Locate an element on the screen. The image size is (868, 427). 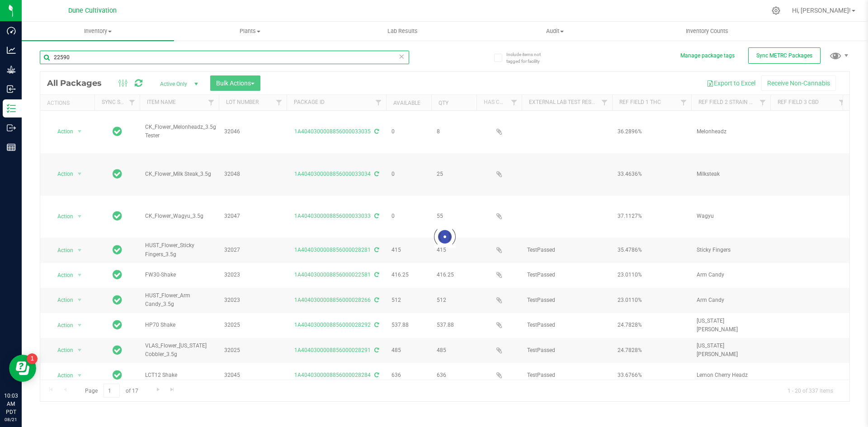
inline-svg: Reports is located at coordinates (11, 147).